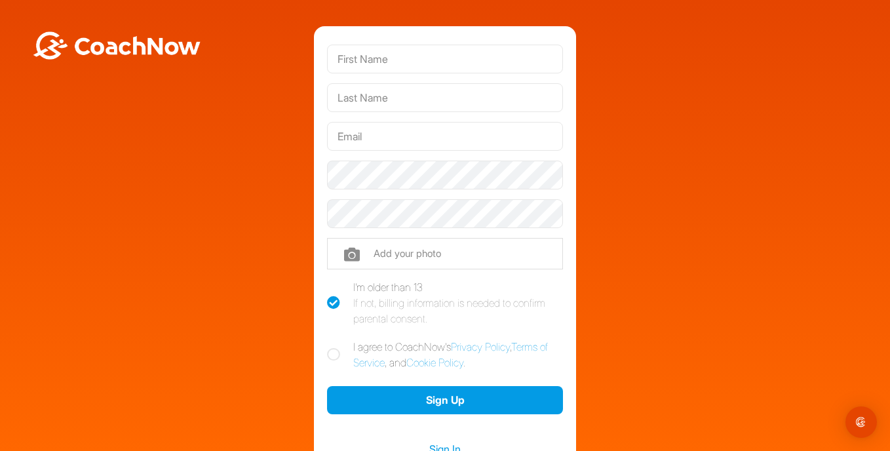 This screenshot has width=890, height=451. Describe the element at coordinates (435, 363) in the screenshot. I see `a: Cookie Policy` at that location.